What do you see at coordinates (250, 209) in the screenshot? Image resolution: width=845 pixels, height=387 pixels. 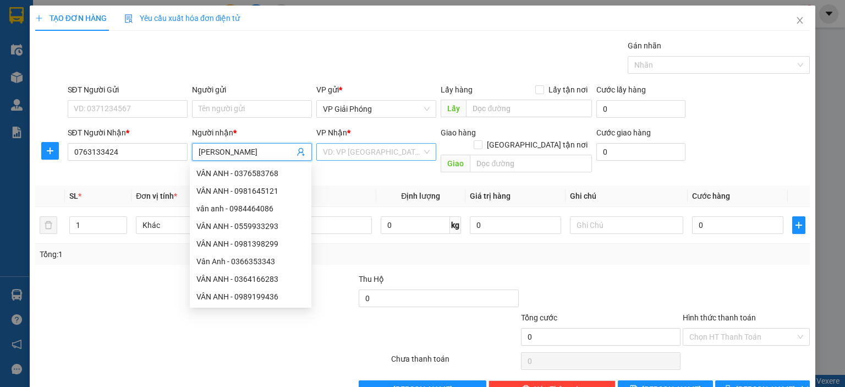 I see `div: vân anh - 0984464086` at bounding box center [250, 209].